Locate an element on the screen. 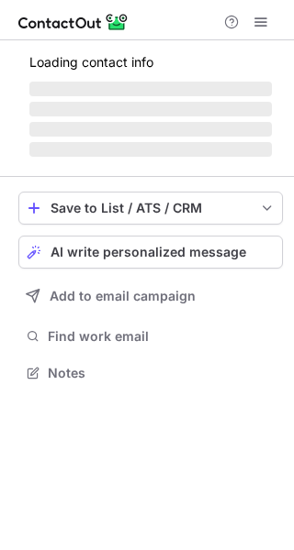 The width and height of the screenshot is (294, 550). button: Find work email is located at coordinates (150, 337).